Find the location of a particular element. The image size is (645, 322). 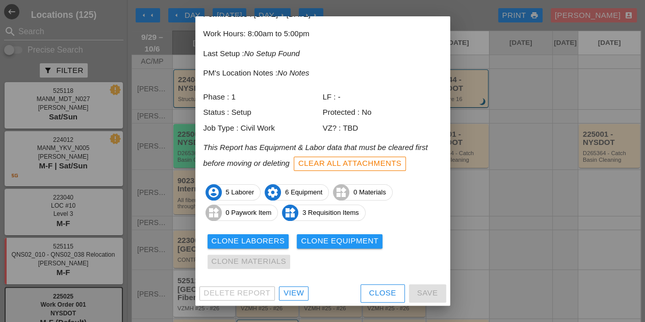

span: 6 Equipment is located at coordinates (297, 192).